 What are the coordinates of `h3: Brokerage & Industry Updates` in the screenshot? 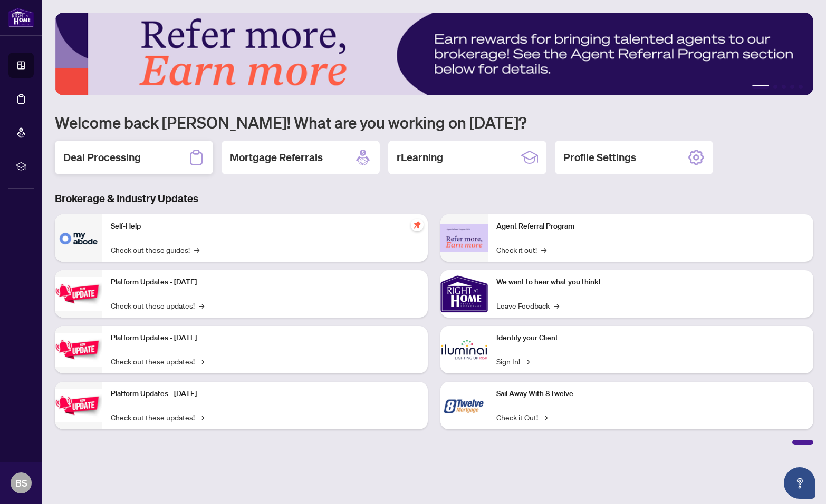 It's located at (434, 199).